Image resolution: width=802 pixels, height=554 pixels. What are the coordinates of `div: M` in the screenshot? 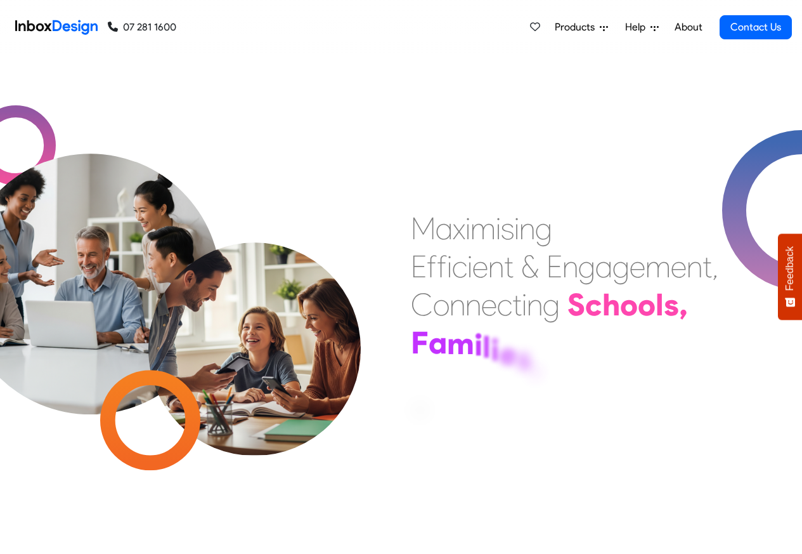 It's located at (423, 228).